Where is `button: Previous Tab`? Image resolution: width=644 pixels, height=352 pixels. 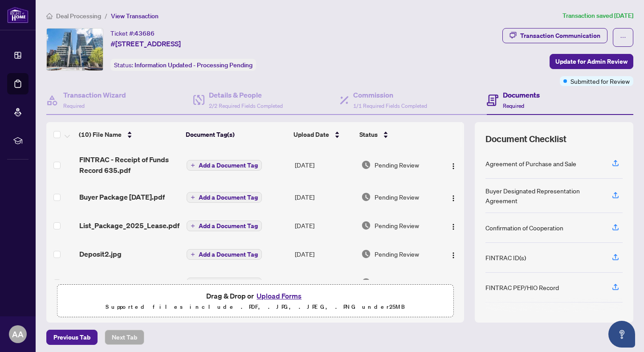 button: Previous Tab is located at coordinates (72, 337).